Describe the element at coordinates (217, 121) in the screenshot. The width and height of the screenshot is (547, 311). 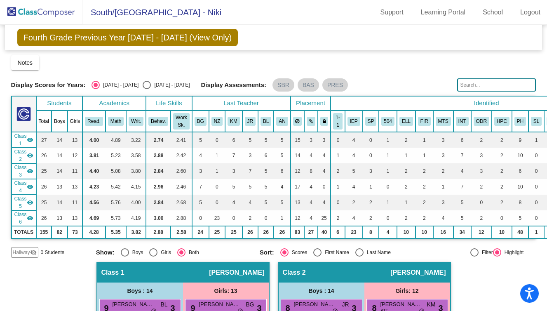
I see `th: Niki Zitur` at that location.